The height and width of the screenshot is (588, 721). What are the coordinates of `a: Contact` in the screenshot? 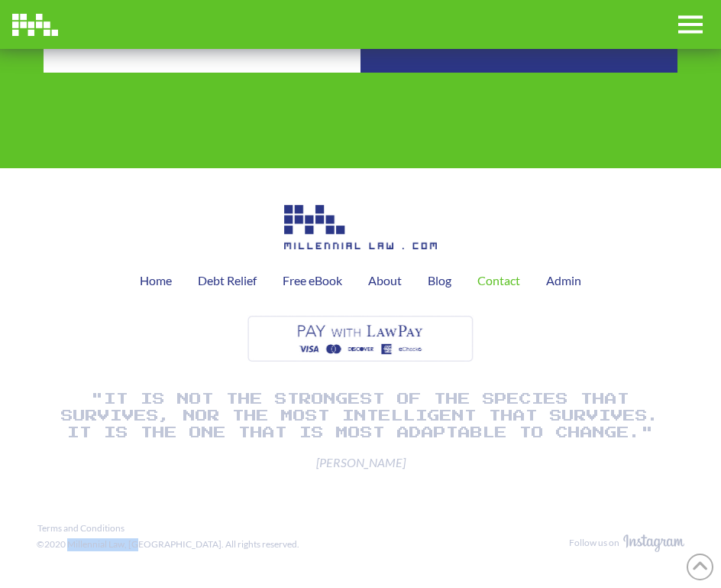 It's located at (499, 281).